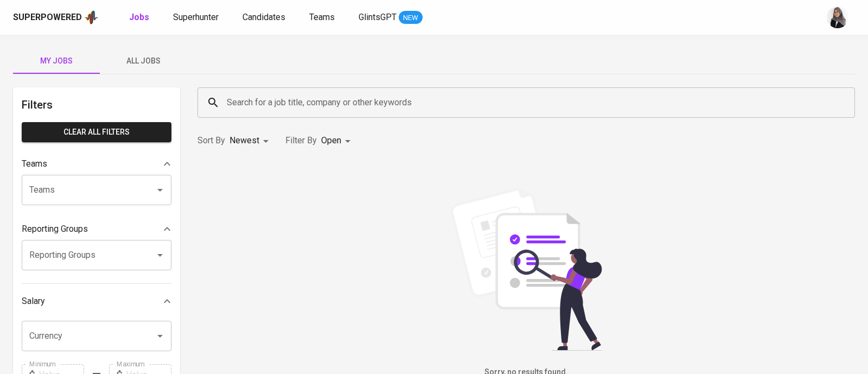 The image size is (868, 374). I want to click on button: Clear All filters, so click(97, 132).